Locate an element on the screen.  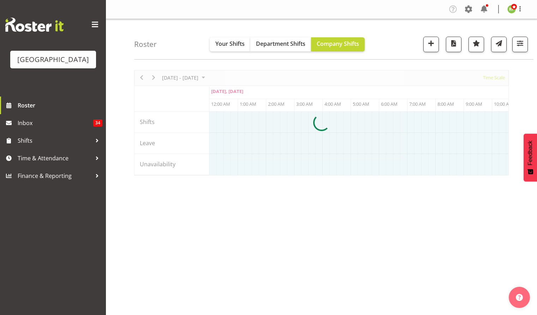
button: Your Shifts is located at coordinates (230, 44).